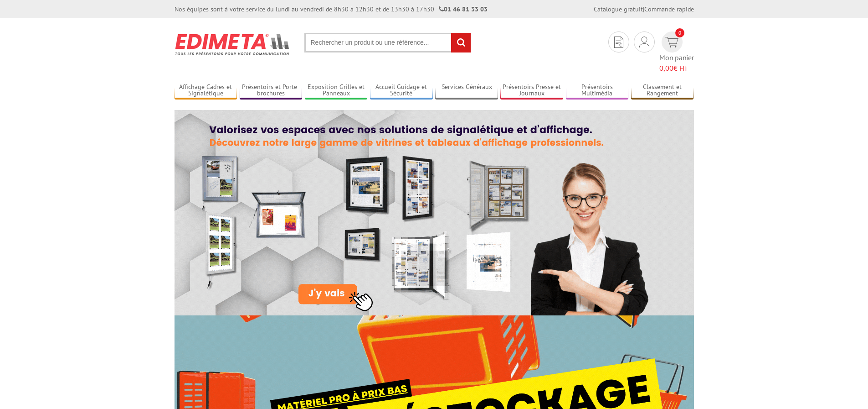  Describe the element at coordinates (666, 68) in the screenshot. I see `span: 0,00` at that location.